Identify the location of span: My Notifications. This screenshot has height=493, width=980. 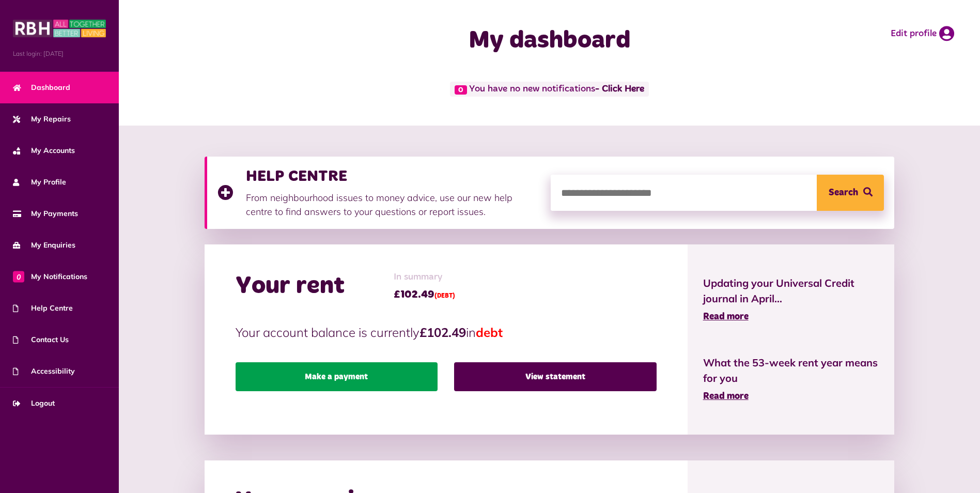
(50, 276).